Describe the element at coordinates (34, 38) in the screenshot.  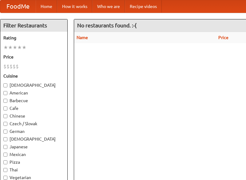
I see `h5: Rating` at that location.